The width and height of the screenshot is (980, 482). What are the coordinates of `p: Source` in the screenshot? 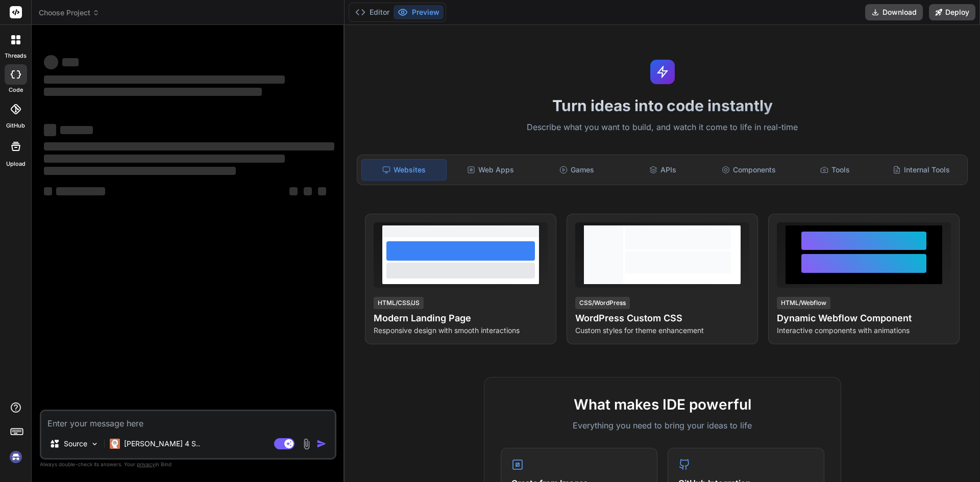 It's located at (76, 444).